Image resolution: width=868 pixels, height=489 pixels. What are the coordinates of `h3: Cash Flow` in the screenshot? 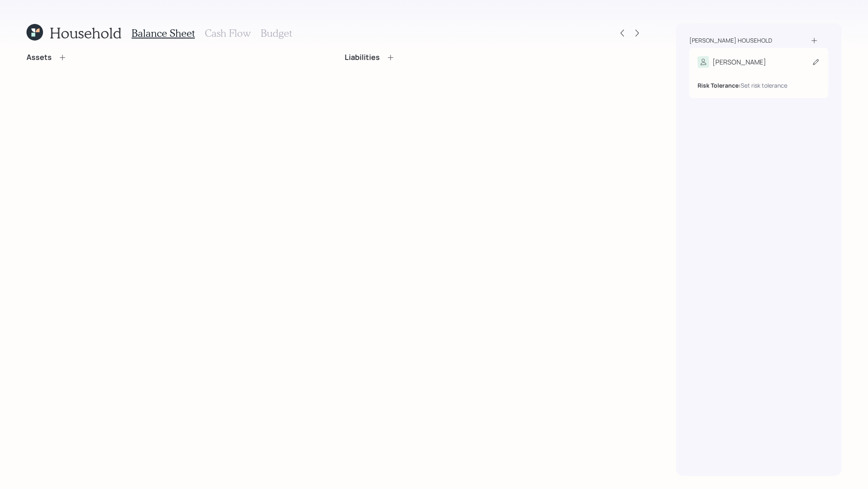 It's located at (227, 33).